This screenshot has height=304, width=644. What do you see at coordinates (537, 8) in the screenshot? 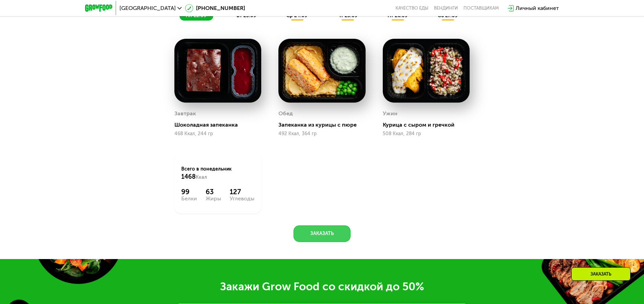
I see `div: Личный кабинет` at bounding box center [537, 8].